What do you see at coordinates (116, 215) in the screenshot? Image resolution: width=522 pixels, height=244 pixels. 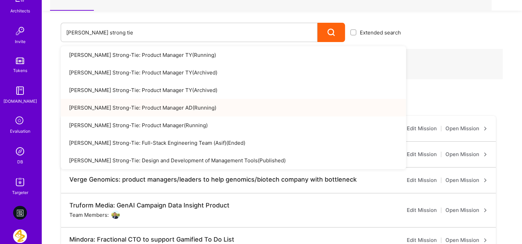 I see `a: User Avatar` at bounding box center [116, 215].